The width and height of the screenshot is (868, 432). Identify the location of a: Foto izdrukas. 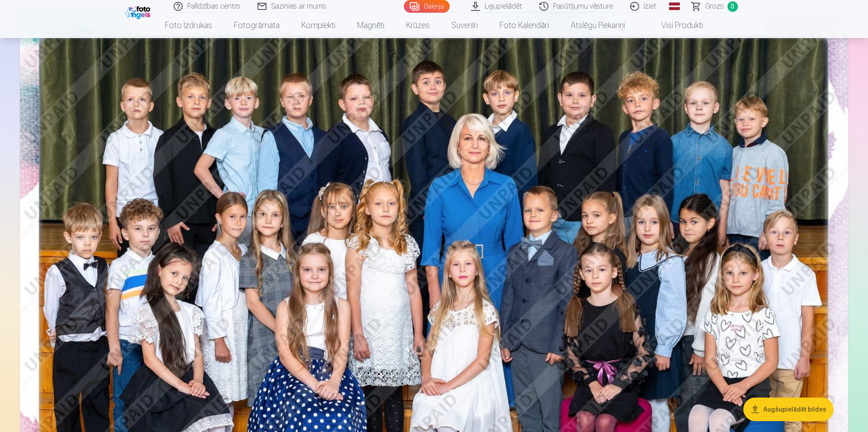
(189, 25).